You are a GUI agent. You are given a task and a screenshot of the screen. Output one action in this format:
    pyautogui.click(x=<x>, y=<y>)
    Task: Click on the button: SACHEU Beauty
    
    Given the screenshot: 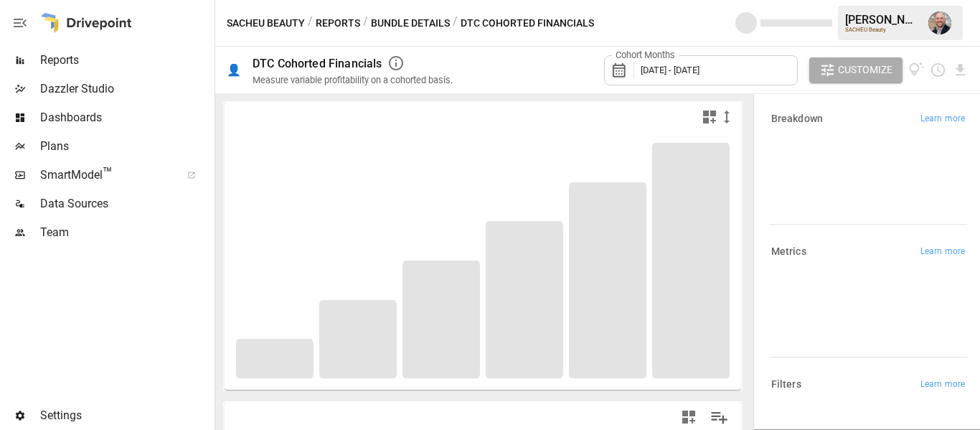 What is the action you would take?
    pyautogui.click(x=266, y=23)
    